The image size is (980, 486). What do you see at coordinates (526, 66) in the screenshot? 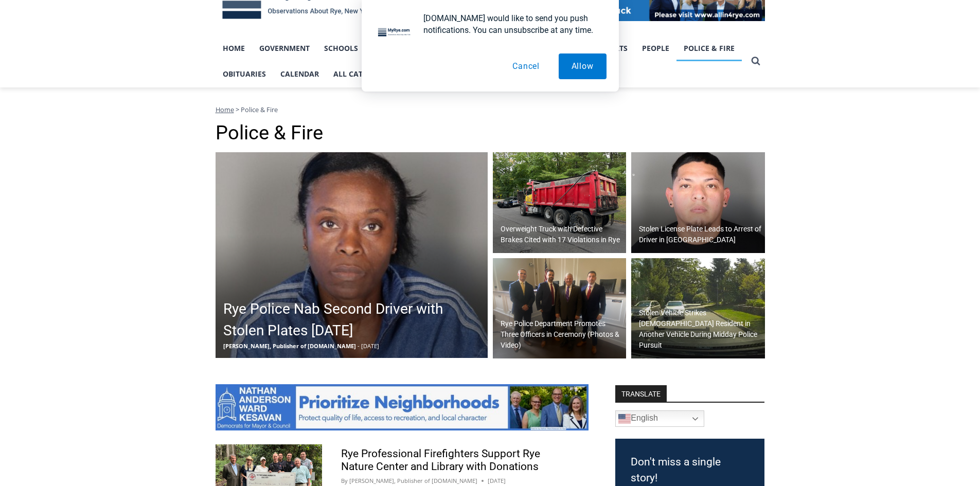
I see `button: Cancel` at bounding box center [526, 66].